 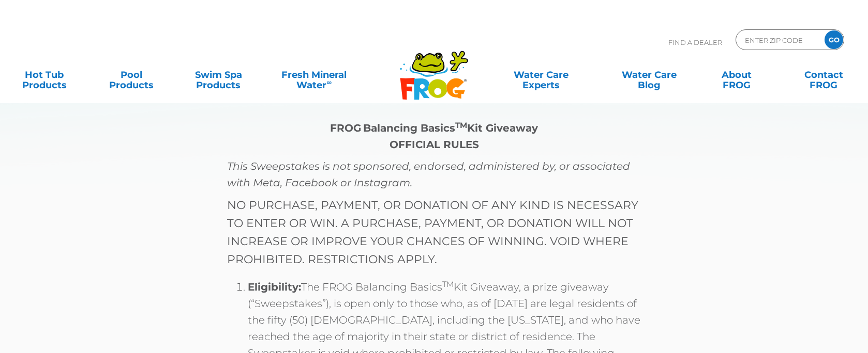 I want to click on strong: OFFICIAL RULES, so click(x=434, y=145).